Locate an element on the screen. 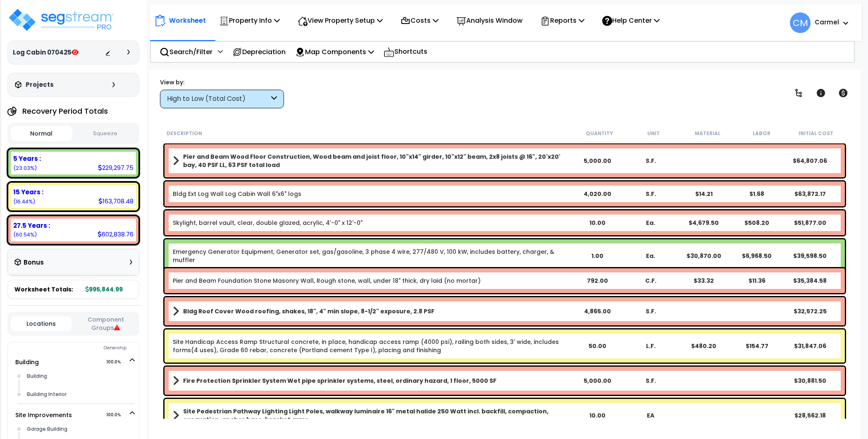 This screenshot has height=439, width=868. button: Normal is located at coordinates (42, 133).